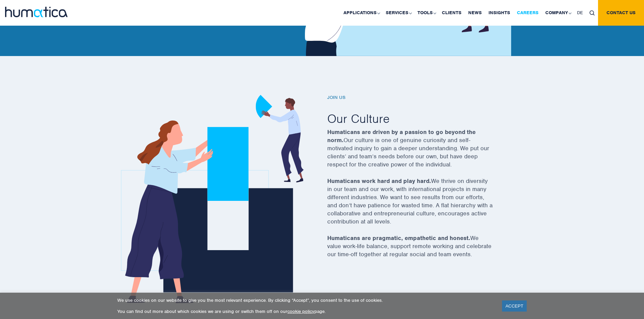  What do you see at coordinates (580, 12) in the screenshot?
I see `span: DE` at bounding box center [580, 12].